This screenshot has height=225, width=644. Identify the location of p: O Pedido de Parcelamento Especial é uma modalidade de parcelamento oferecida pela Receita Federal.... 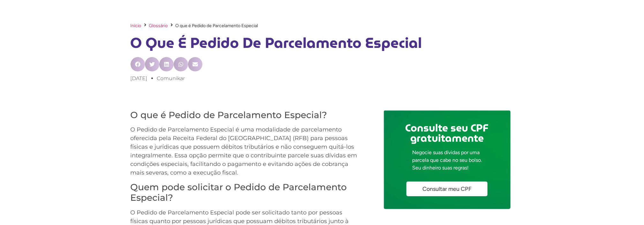
(246, 151).